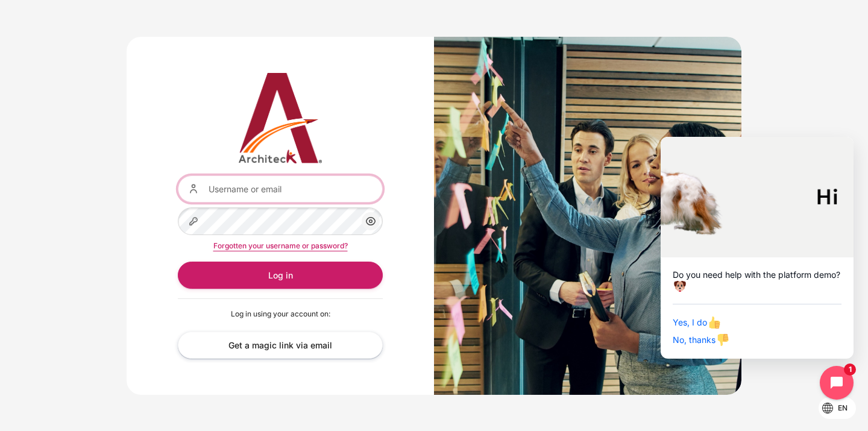 The height and width of the screenshot is (431, 868). Describe the element at coordinates (838, 408) in the screenshot. I see `button: Languages` at that location.